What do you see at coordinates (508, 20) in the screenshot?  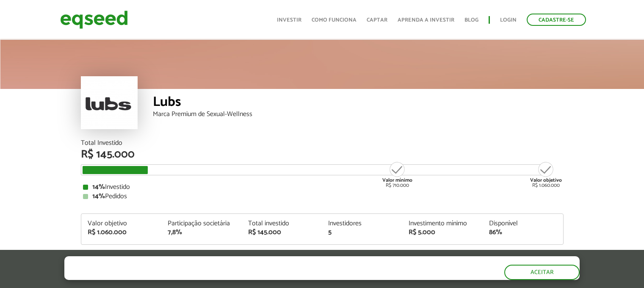 I see `a: Login` at bounding box center [508, 20].